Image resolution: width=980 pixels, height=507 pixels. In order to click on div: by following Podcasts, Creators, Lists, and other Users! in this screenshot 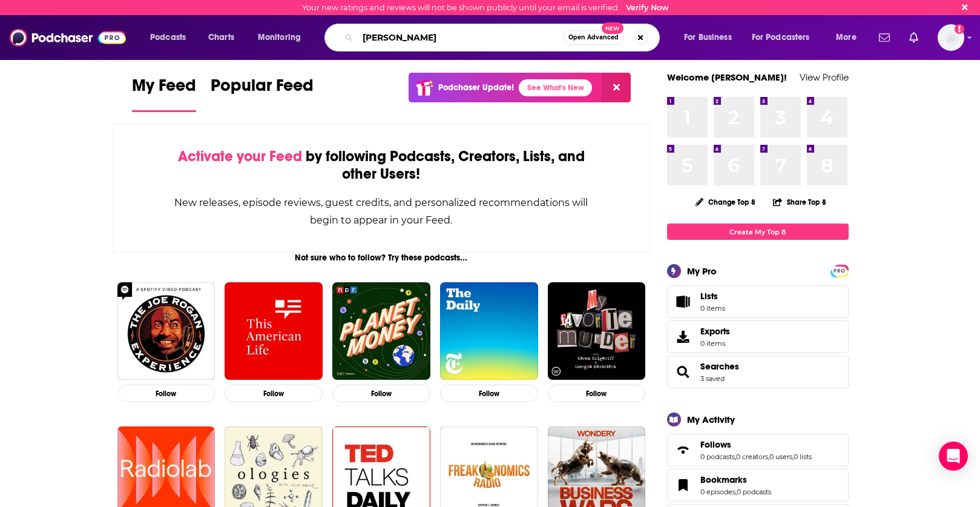, I will do `click(381, 165)`.